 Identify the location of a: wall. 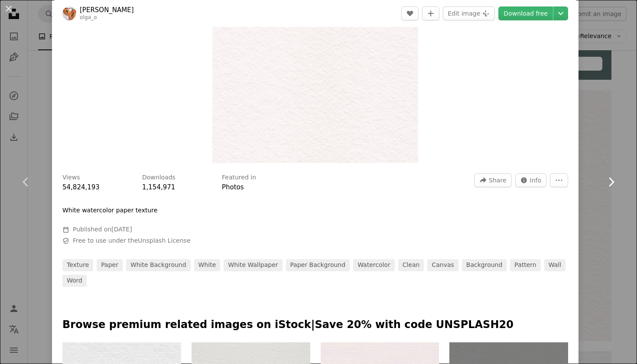
(555, 265).